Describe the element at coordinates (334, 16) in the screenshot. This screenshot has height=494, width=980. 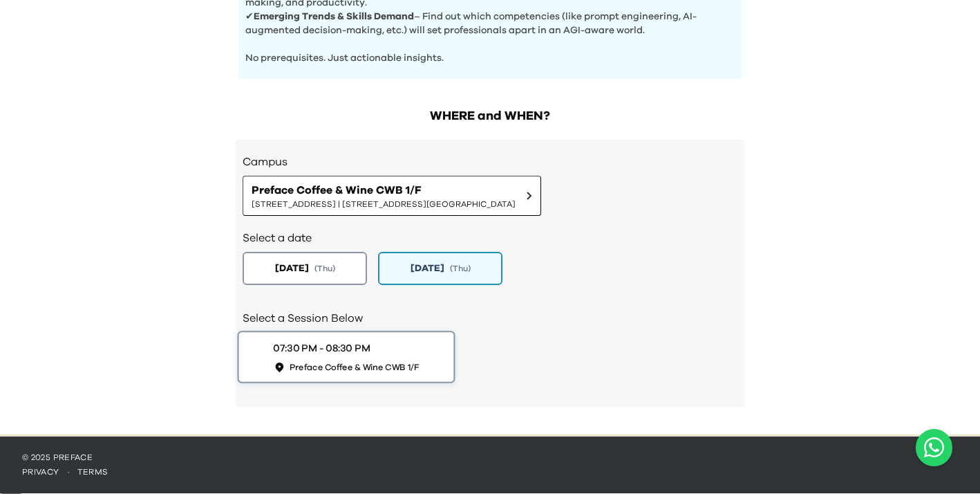
I see `b: Emerging Trends & Skills Demand` at that location.